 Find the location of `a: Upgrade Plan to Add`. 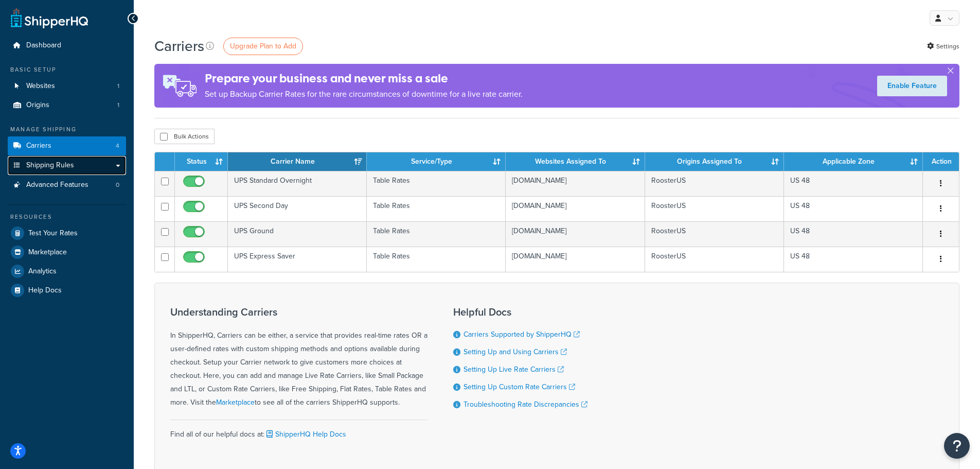

a: Upgrade Plan to Add is located at coordinates (263, 47).